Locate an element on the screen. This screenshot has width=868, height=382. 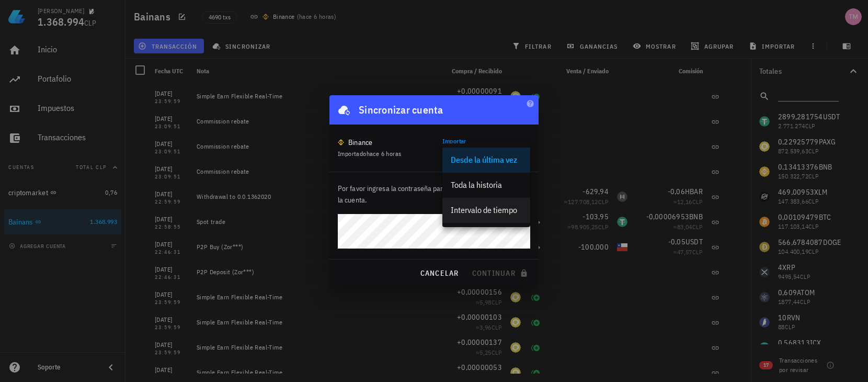
button: cancelar is located at coordinates (439, 273).